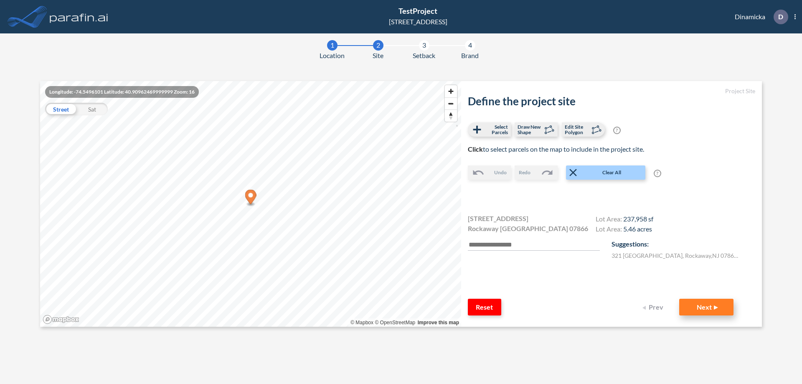  Describe the element at coordinates (489, 173) in the screenshot. I see `button: Undo` at that location.